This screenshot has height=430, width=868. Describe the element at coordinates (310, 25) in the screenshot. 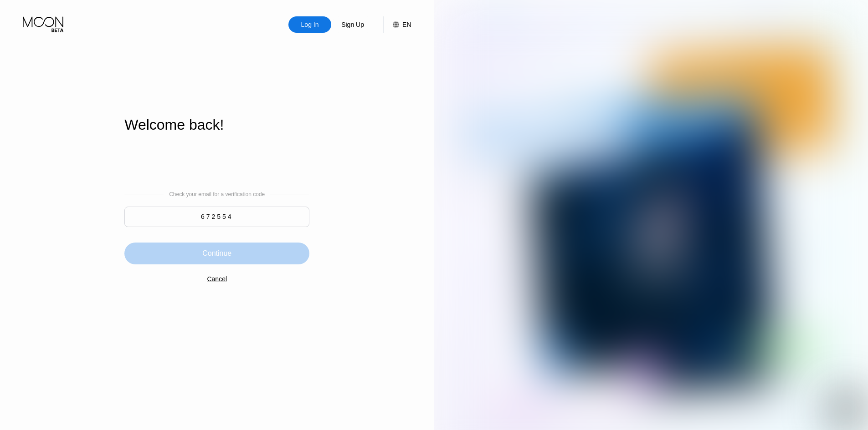

I see `div: Log In` at that location.